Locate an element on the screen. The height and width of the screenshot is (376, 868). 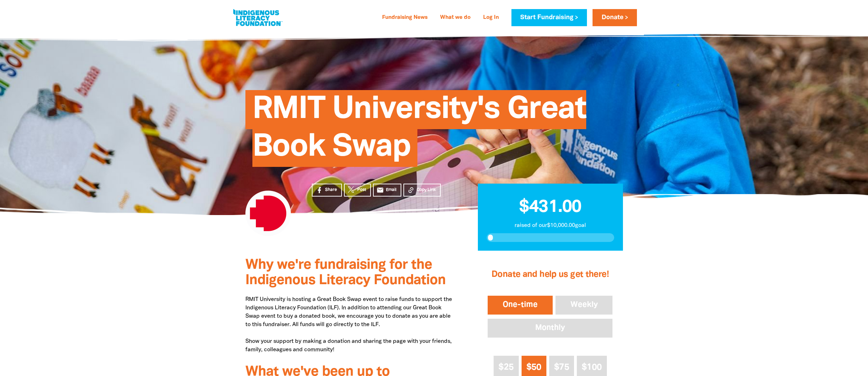
span: Copy Link is located at coordinates (426, 190).